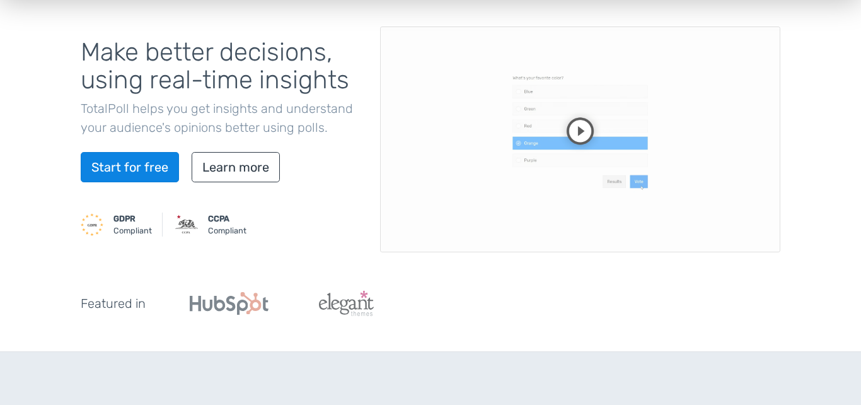  What do you see at coordinates (113, 303) in the screenshot?
I see `h5: Featured in` at bounding box center [113, 303].